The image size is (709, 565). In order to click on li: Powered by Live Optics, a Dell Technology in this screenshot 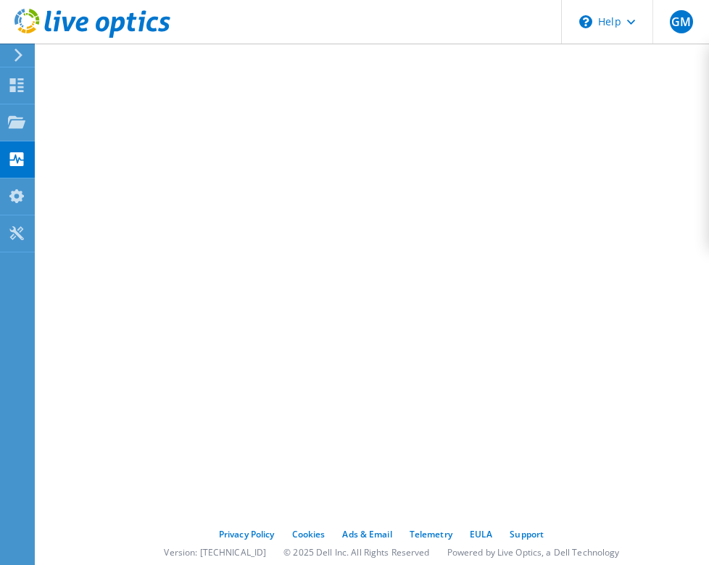, I will do `click(534, 552)`.